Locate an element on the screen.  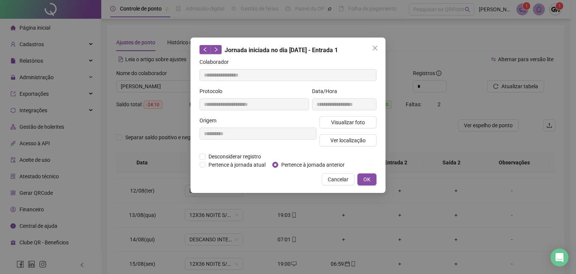
button: left is located at coordinates (205, 50).